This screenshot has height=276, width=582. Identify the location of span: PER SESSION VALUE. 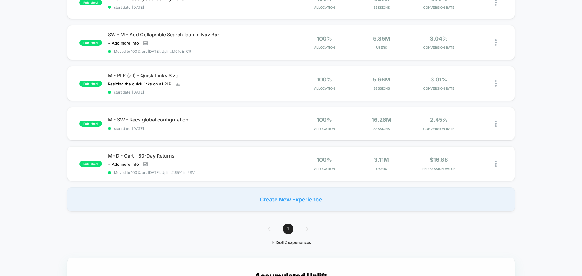
(439, 169).